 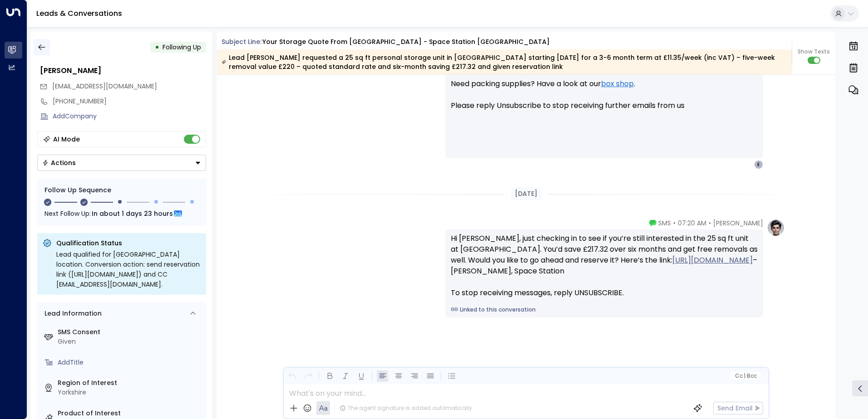 I want to click on div: AddCompany, so click(x=130, y=116).